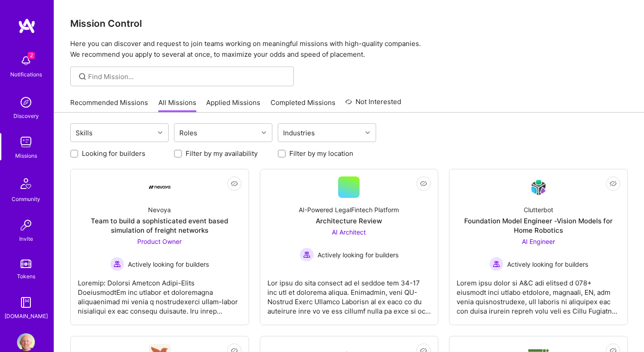 Image resolution: width=644 pixels, height=352 pixels. Describe the element at coordinates (26, 74) in the screenshot. I see `div: Notifications` at that location.